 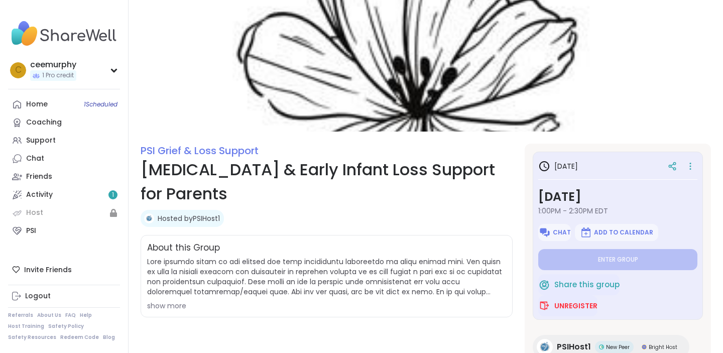 I want to click on a: Redeem Code, so click(x=79, y=337).